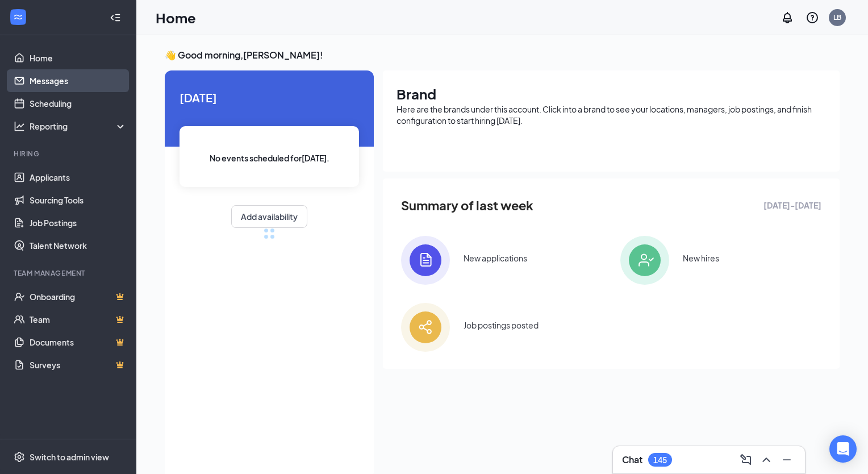  Describe the element at coordinates (467, 206) in the screenshot. I see `span: Summary of last week` at that location.